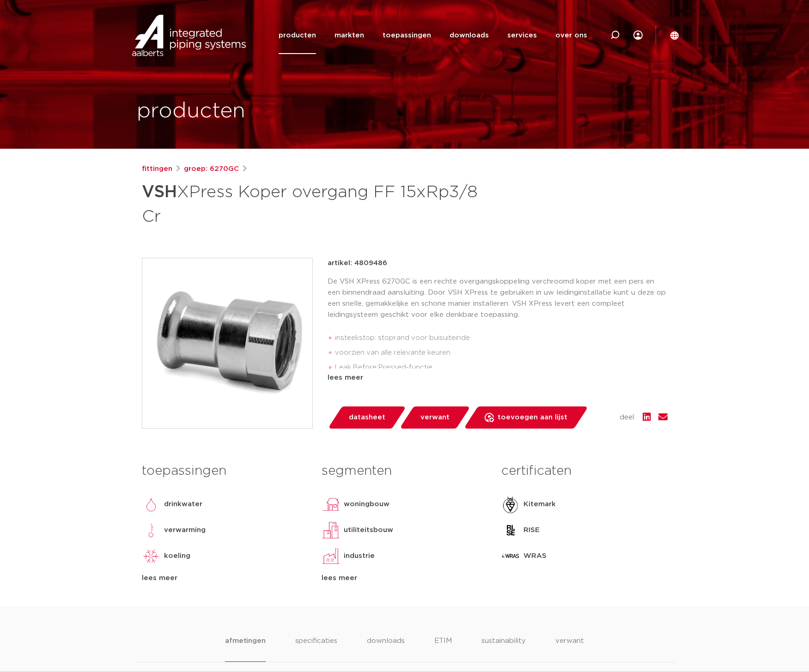 The height and width of the screenshot is (672, 809). Describe the element at coordinates (535, 556) in the screenshot. I see `p: WRAS` at that location.